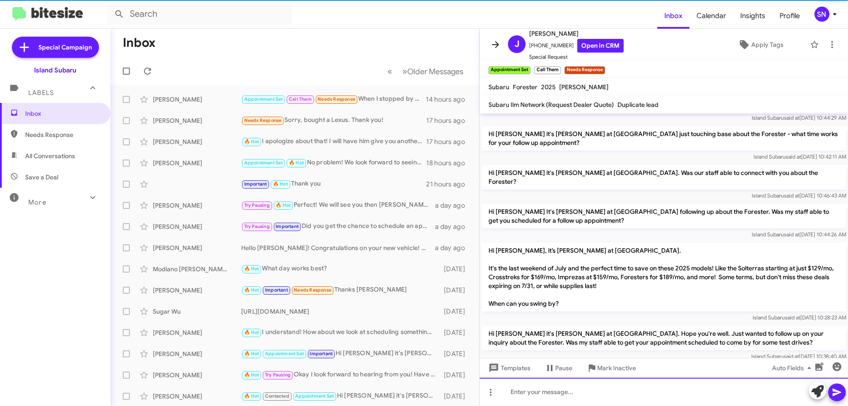 This screenshot has width=848, height=406. I want to click on span: Subaru, so click(499, 87).